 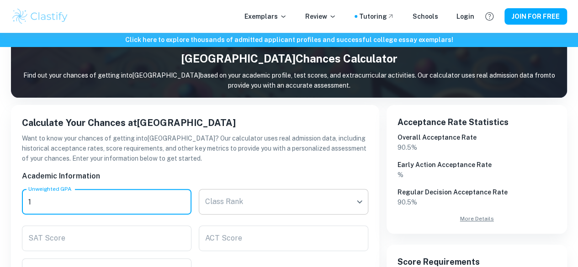 I want to click on a: Schools, so click(x=425, y=16).